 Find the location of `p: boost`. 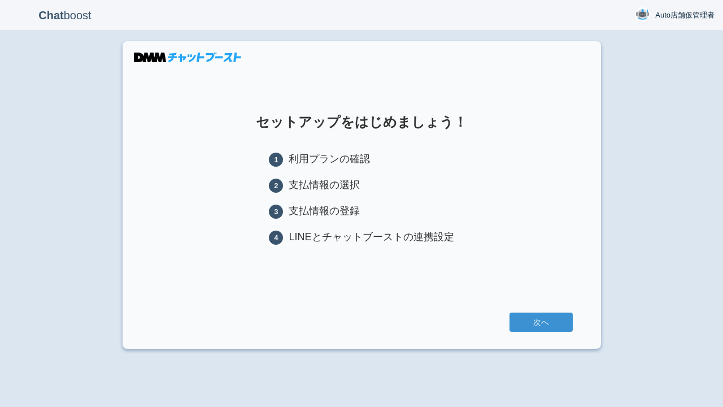

p: boost is located at coordinates (65, 15).